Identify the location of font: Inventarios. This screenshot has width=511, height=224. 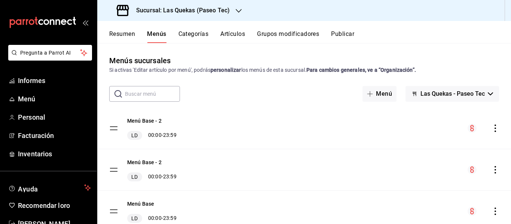
(35, 154).